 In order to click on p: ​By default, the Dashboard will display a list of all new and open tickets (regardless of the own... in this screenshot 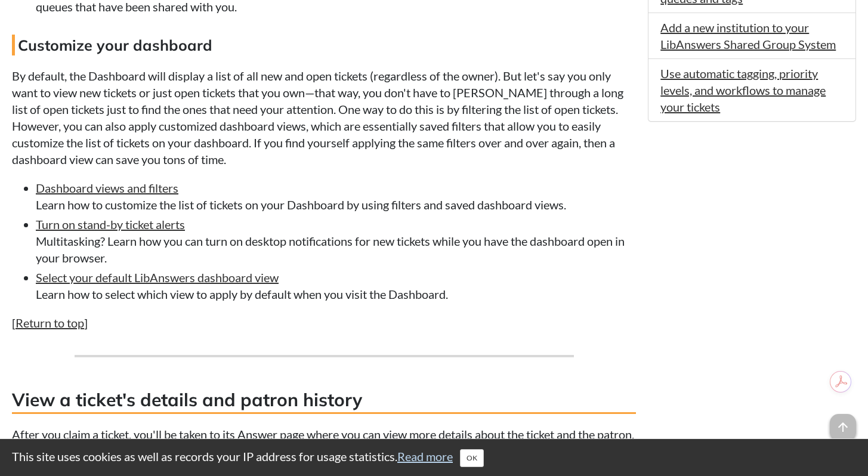, I will do `click(324, 118)`.